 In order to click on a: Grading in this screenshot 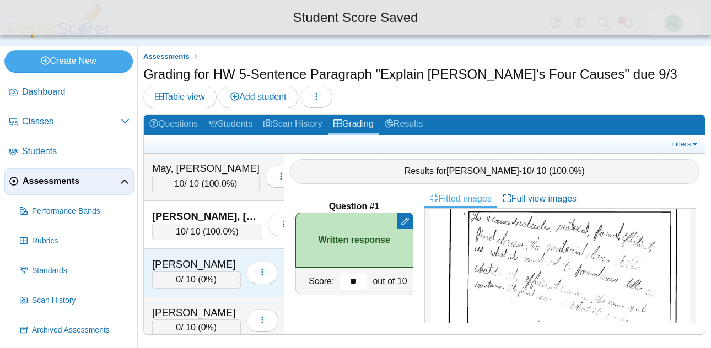, I will do `click(353, 125)`.